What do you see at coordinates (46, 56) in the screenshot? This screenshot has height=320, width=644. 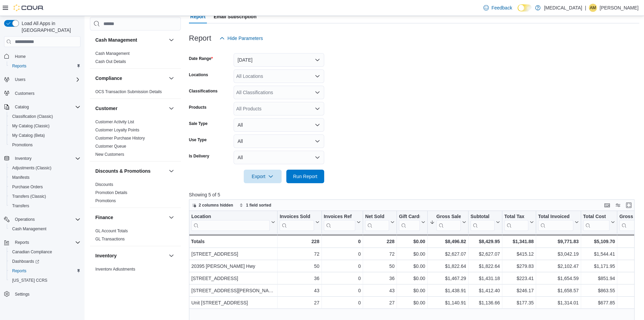 I see `span: Home` at bounding box center [46, 56].